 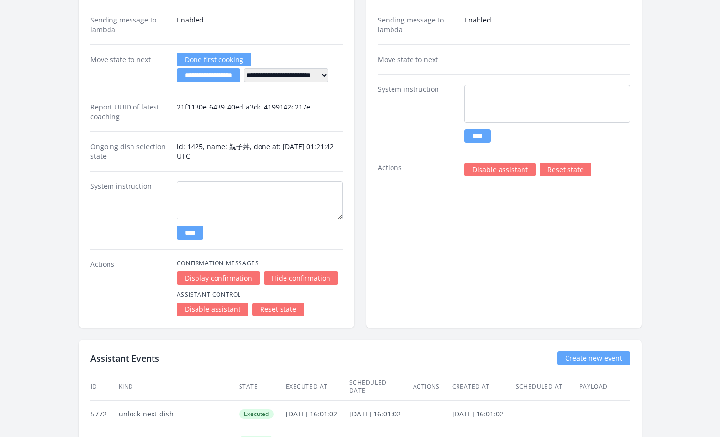 I want to click on a: Done first cooking, so click(x=214, y=59).